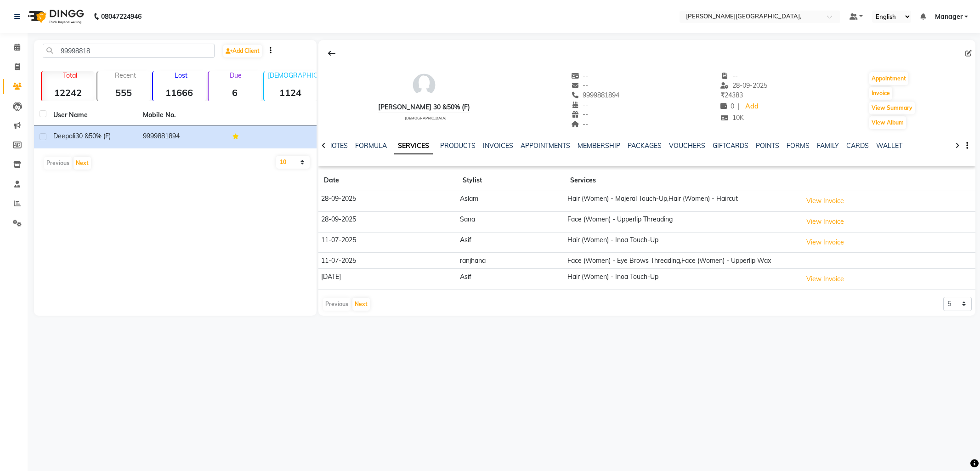  Describe the element at coordinates (182, 137) in the screenshot. I see `td: 9999881894` at that location.